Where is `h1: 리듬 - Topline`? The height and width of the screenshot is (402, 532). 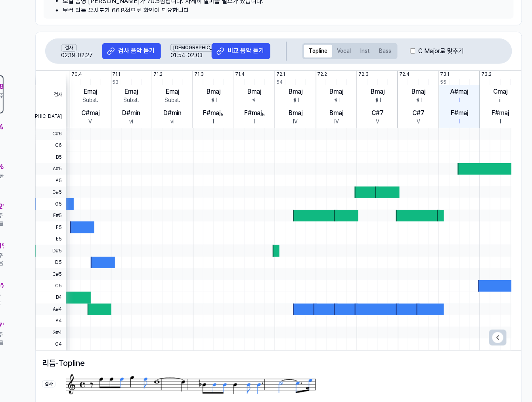
h1: 리듬 - Topline is located at coordinates (279, 363).